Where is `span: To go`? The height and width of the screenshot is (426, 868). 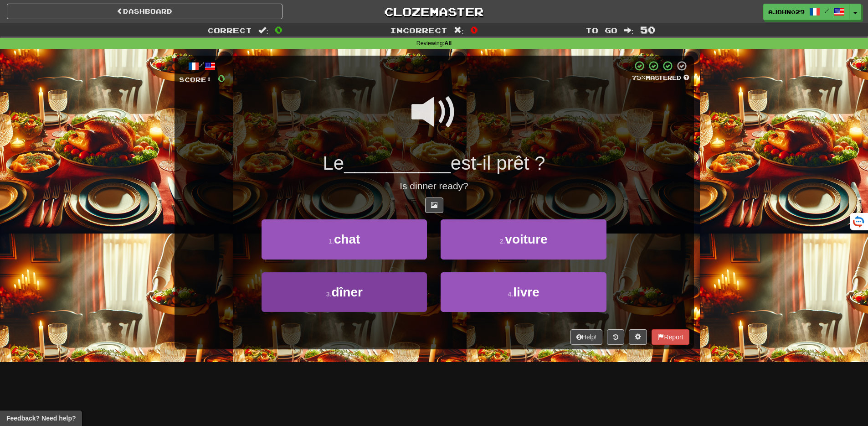
span: To go is located at coordinates (602, 30).